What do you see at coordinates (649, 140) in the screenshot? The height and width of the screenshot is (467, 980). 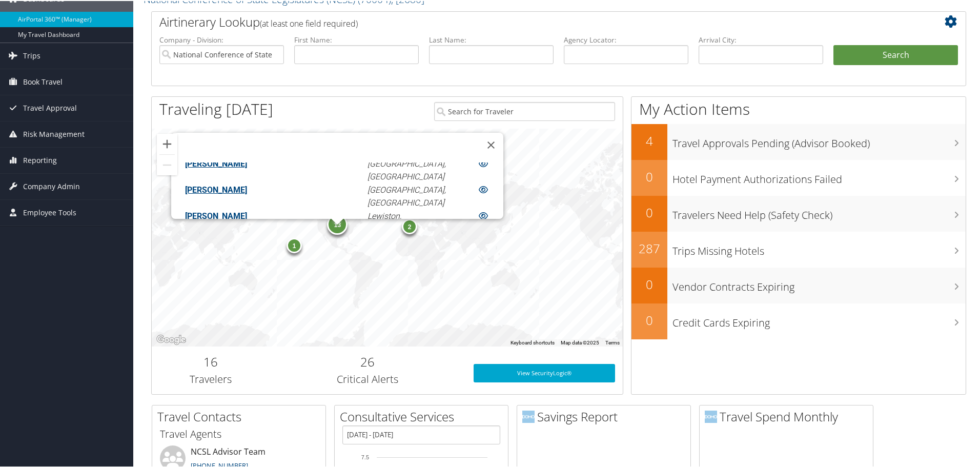 I see `h2: 4` at bounding box center [649, 140].